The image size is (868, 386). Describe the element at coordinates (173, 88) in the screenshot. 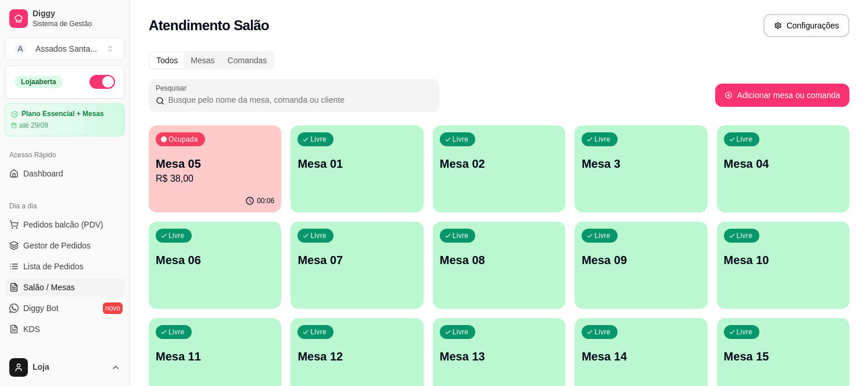

I see `label: Pesquisar` at that location.